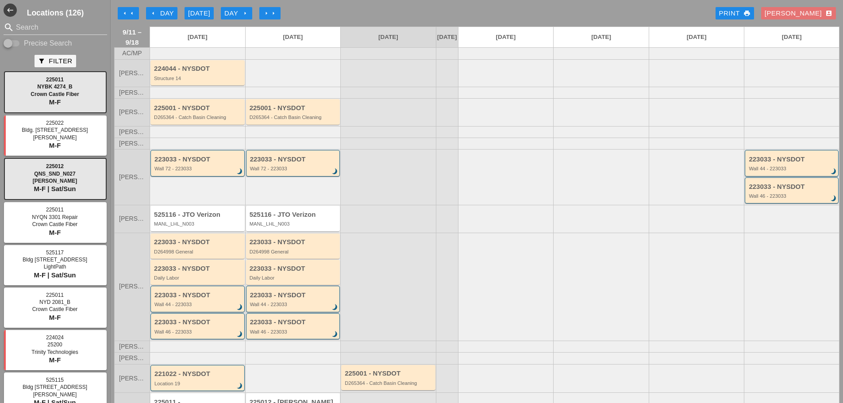  I want to click on div: Enable Precise search to match search terms exactly., so click(55, 43).